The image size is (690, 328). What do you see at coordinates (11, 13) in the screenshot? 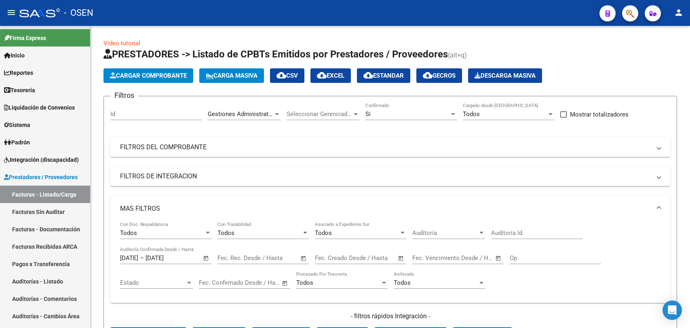
I see `mat-icon: menu` at bounding box center [11, 13].